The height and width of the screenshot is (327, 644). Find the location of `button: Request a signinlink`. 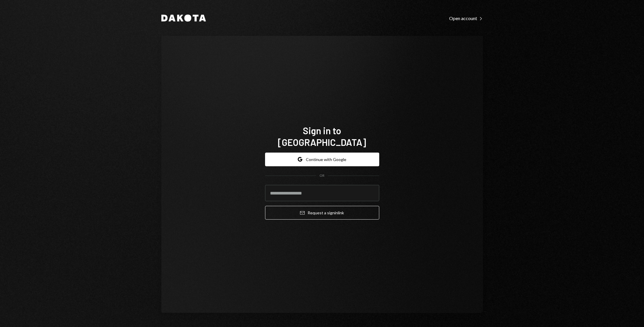

button: Request a signinlink is located at coordinates (322, 213).